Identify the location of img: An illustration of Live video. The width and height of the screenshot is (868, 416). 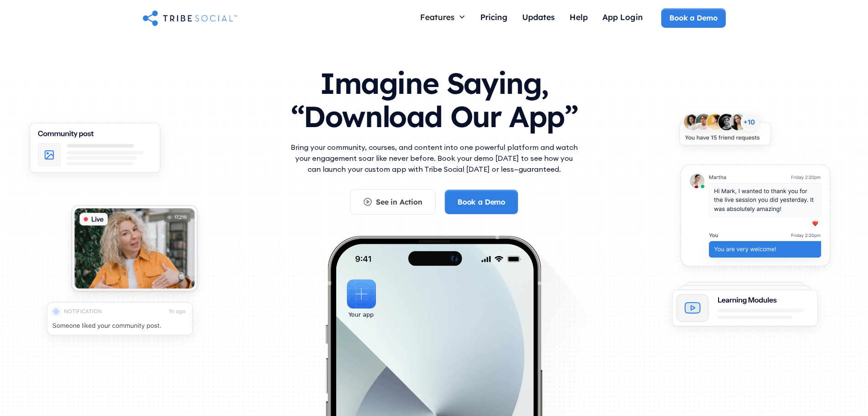
(134, 251).